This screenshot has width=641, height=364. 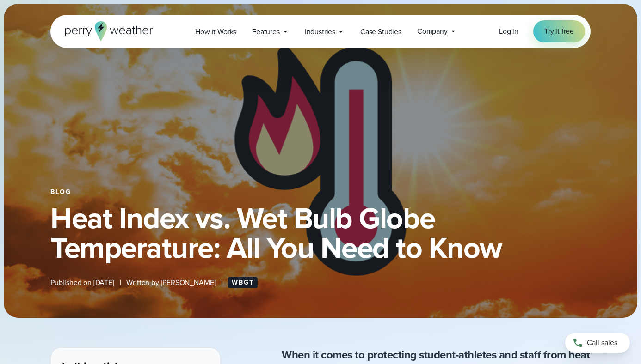 What do you see at coordinates (243, 283) in the screenshot?
I see `a: WBGT` at bounding box center [243, 283].